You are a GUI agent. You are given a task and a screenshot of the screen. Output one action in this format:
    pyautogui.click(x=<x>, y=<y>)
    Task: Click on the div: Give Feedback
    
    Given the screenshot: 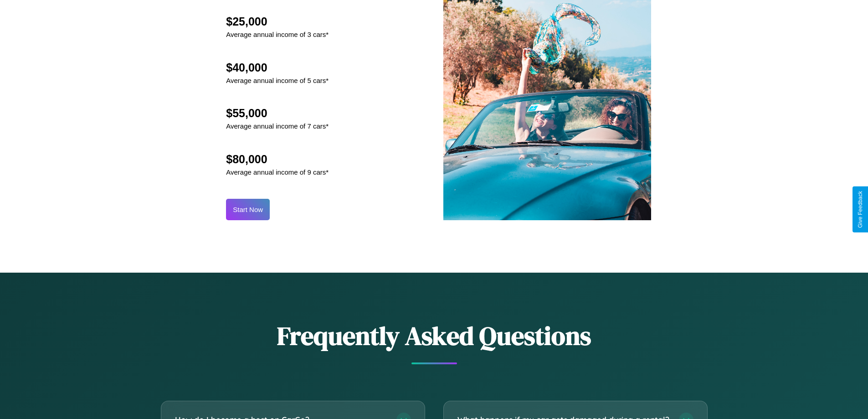 What is the action you would take?
    pyautogui.click(x=860, y=210)
    